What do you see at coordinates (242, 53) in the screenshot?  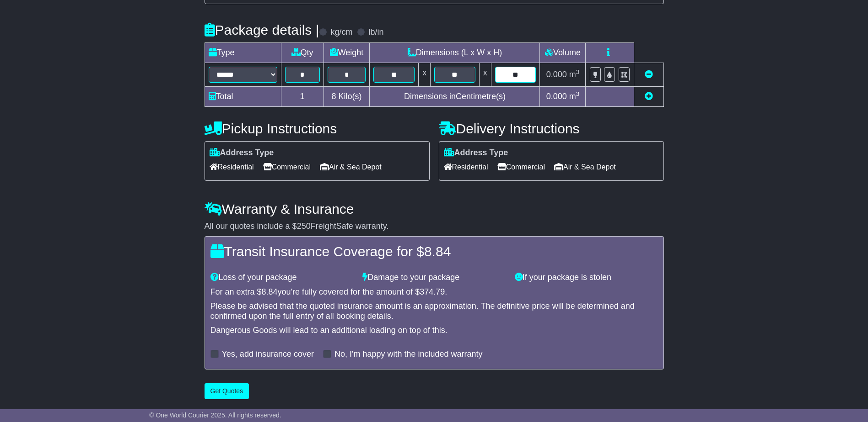 I see `td: Type` at bounding box center [242, 53].